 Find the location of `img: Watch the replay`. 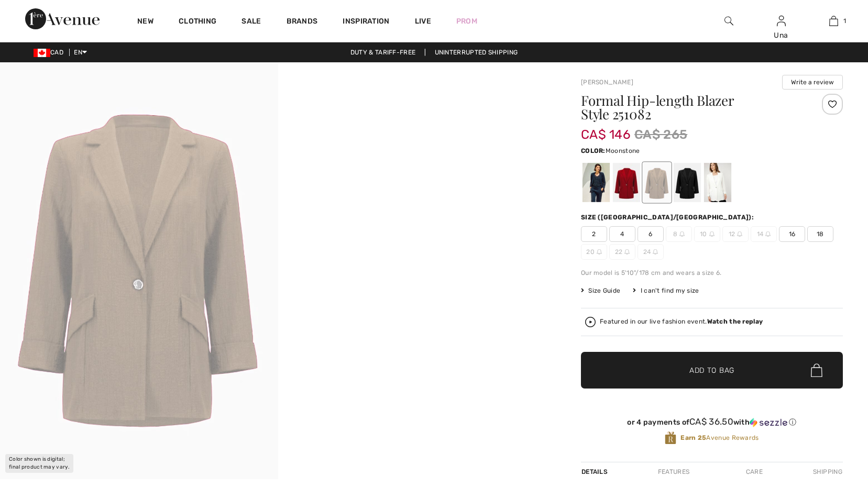

img: Watch the replay is located at coordinates (591, 322).